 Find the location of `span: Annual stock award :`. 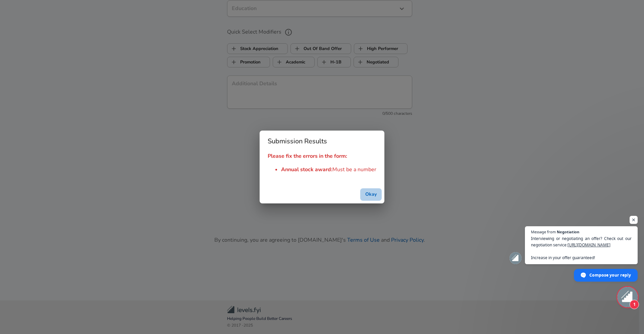

span: Annual stock award : is located at coordinates (306, 170).